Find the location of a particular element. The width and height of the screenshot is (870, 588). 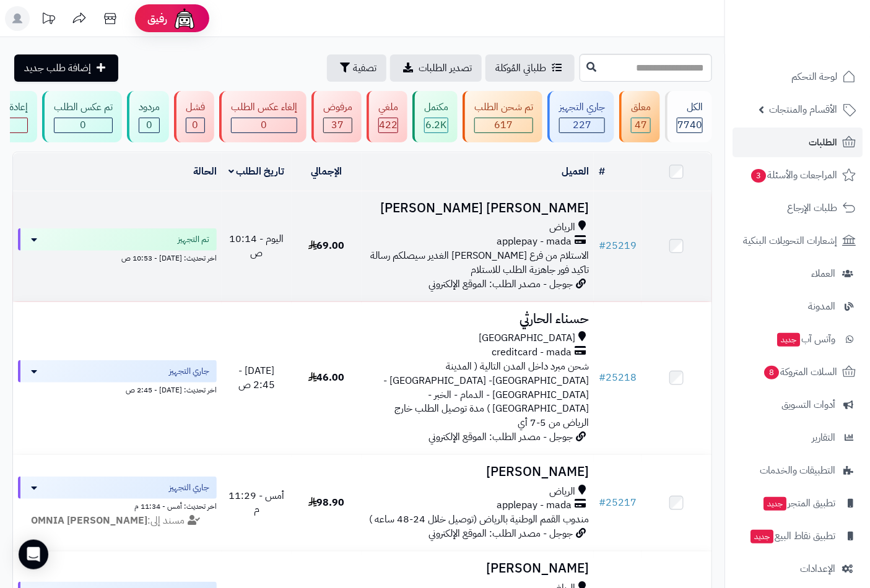

a: #25219 is located at coordinates (617, 246).